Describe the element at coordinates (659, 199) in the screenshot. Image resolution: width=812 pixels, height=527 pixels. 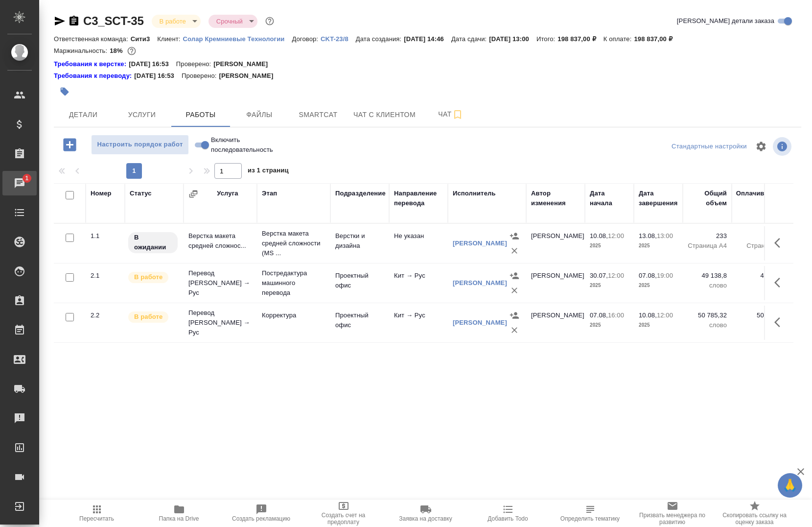
I see `div: Дата завершения` at that location.